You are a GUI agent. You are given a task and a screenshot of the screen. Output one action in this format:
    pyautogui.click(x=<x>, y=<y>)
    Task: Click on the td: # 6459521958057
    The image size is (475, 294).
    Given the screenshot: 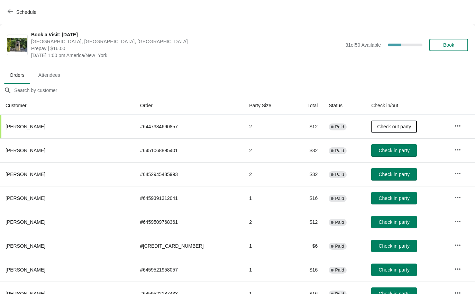 What is the action you would take?
    pyautogui.click(x=189, y=269)
    